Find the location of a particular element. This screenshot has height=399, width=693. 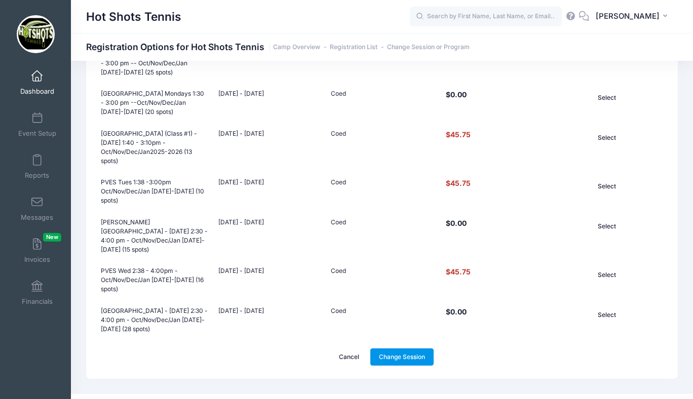

span: Reports is located at coordinates (37, 175).